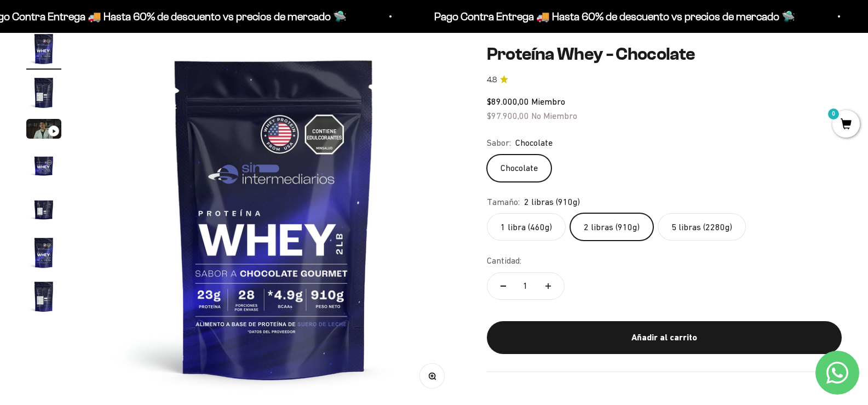  I want to click on button: Ir al artículo 3, so click(44, 131).